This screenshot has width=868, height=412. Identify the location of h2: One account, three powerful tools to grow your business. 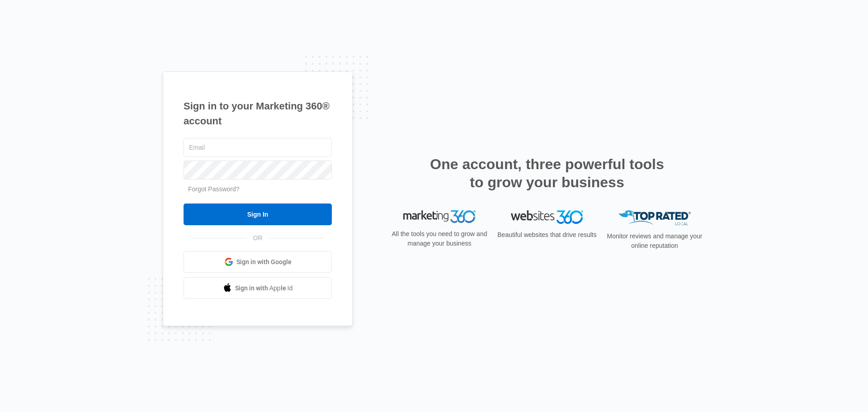
(547, 173).